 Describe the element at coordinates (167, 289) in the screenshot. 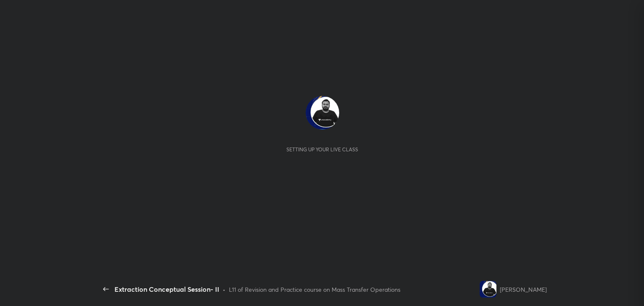

I see `div: Extraction Conceptual Session- II` at that location.